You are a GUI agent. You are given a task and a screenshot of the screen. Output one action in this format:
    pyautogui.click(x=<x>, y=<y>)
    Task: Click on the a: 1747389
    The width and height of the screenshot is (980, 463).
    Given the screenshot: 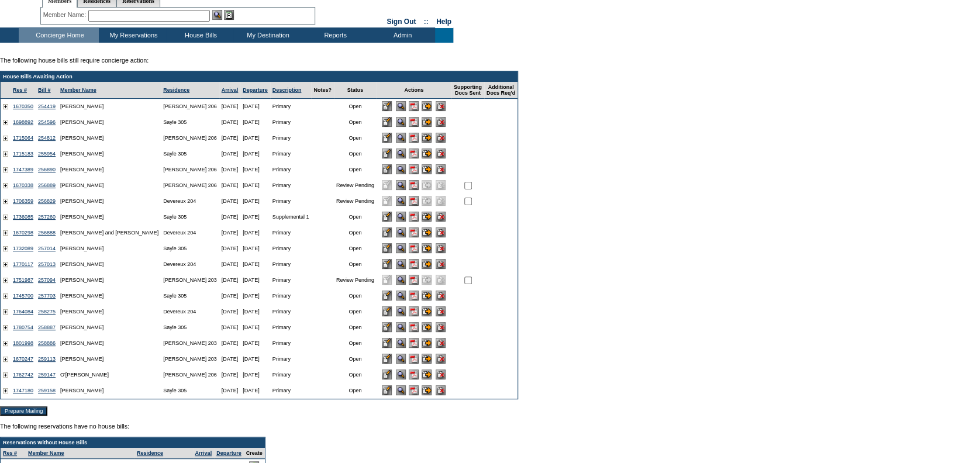 What is the action you would take?
    pyautogui.click(x=23, y=169)
    